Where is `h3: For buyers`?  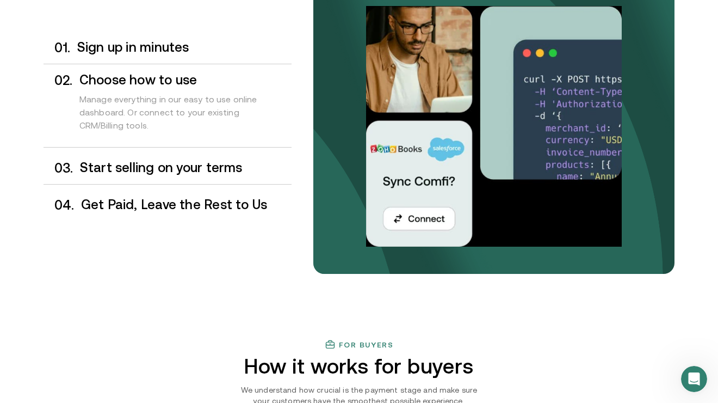 h3: For buyers is located at coordinates (366, 345).